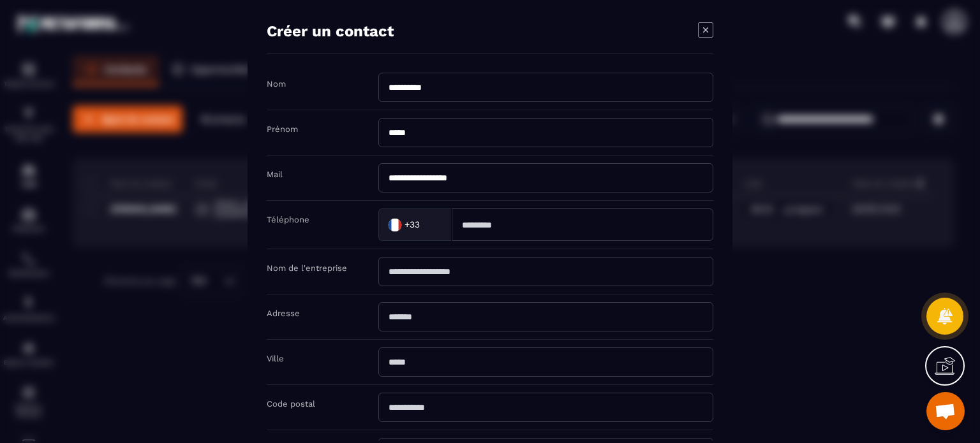 This screenshot has height=443, width=980. I want to click on label: Nom, so click(276, 84).